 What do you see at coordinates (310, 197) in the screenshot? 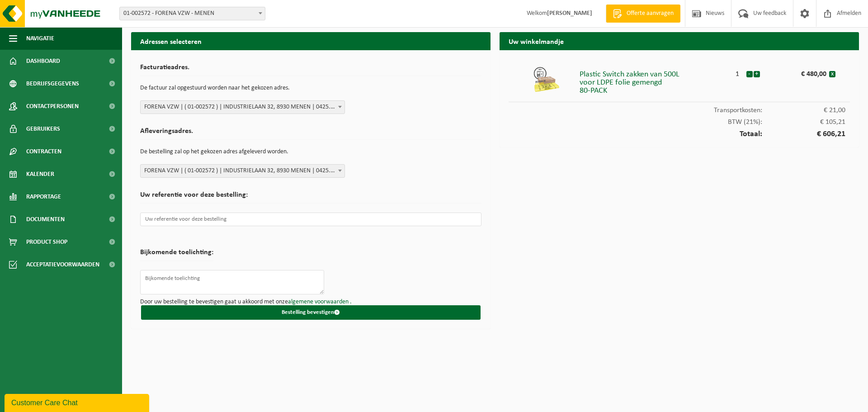
I see `h2: Uw referentie voor deze bestelling:` at bounding box center [310, 197].